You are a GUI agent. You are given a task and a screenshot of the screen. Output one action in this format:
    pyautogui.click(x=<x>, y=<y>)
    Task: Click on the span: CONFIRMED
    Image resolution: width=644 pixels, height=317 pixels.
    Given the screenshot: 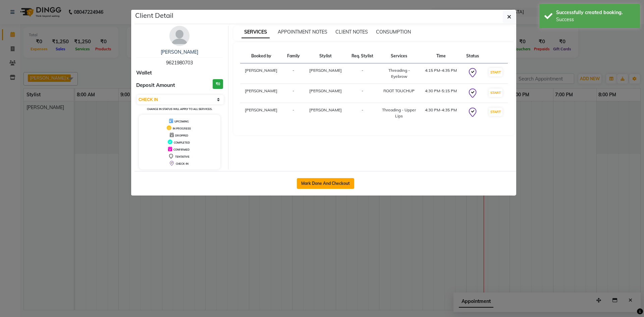 What is the action you would take?
    pyautogui.click(x=181, y=150)
    